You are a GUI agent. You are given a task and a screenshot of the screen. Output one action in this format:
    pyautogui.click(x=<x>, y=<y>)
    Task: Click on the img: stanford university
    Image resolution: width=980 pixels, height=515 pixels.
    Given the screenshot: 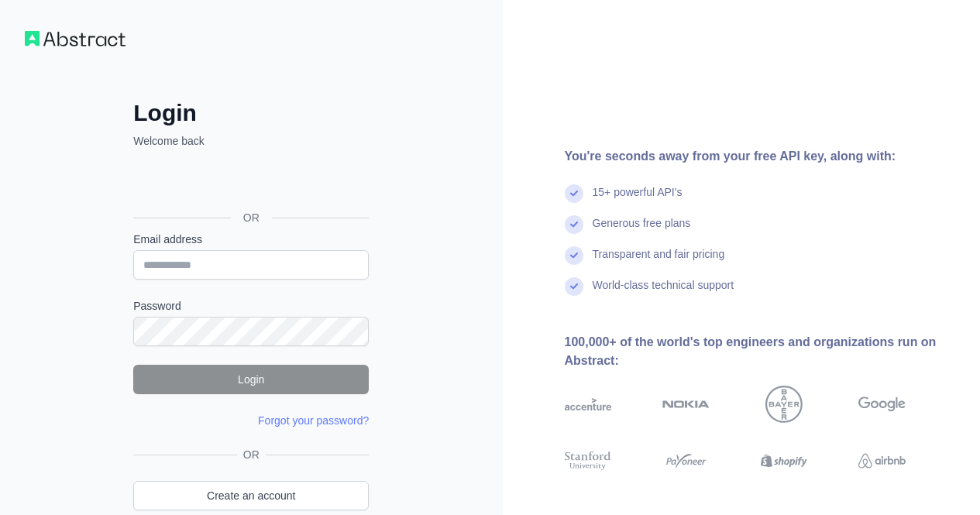 What is the action you would take?
    pyautogui.click(x=588, y=461)
    